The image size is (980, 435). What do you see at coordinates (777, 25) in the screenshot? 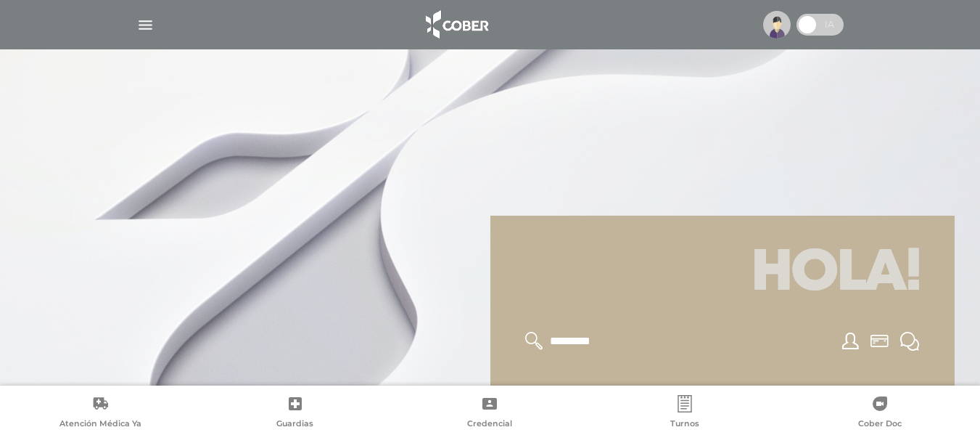
I see `img: profile-placeholder.svg` at bounding box center [777, 25].